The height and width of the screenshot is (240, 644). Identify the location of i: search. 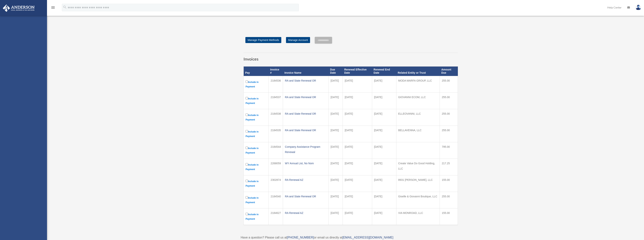
(65, 7).